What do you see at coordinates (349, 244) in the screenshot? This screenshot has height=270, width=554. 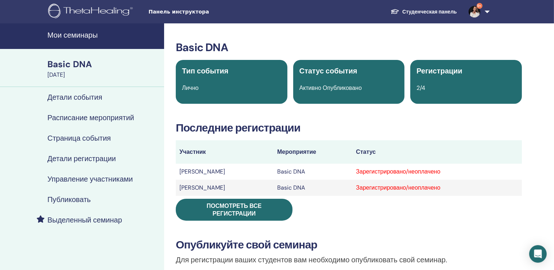 I see `h3: Опубликуйте свой семинар` at bounding box center [349, 244].